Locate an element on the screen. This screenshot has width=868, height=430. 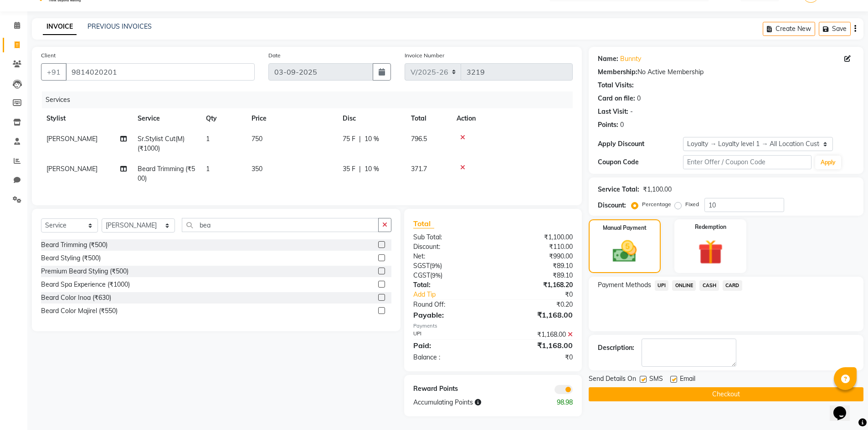
a: INVOICE is located at coordinates (60, 27).